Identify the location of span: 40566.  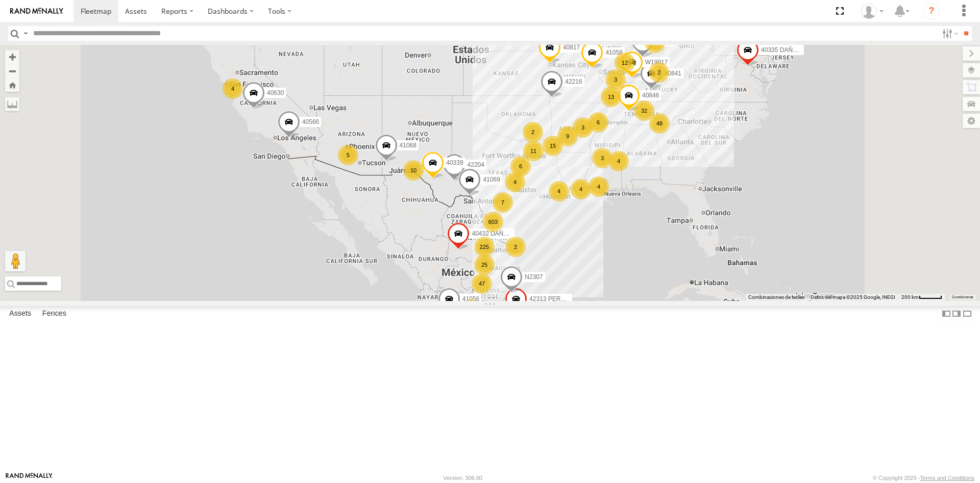
(310, 122).